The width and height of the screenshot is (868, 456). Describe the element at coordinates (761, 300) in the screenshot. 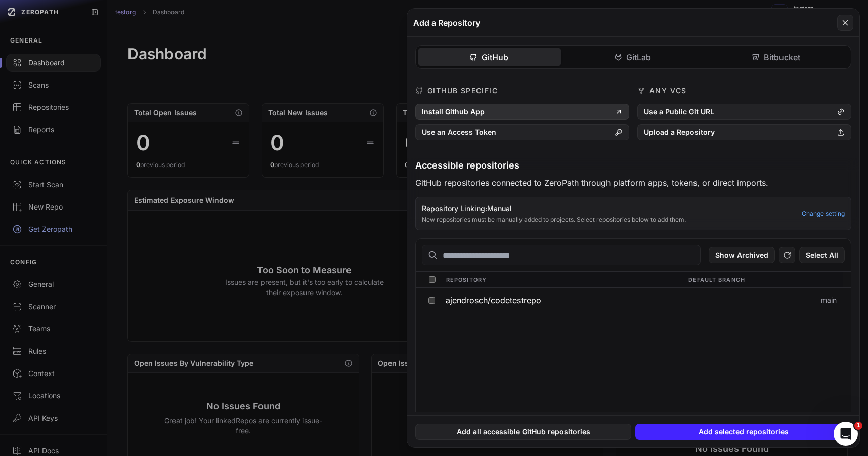

I see `span: main` at that location.